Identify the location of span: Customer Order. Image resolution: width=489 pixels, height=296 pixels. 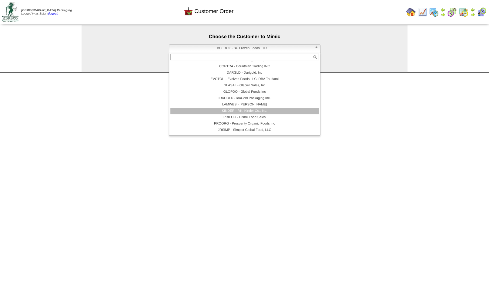
(214, 11).